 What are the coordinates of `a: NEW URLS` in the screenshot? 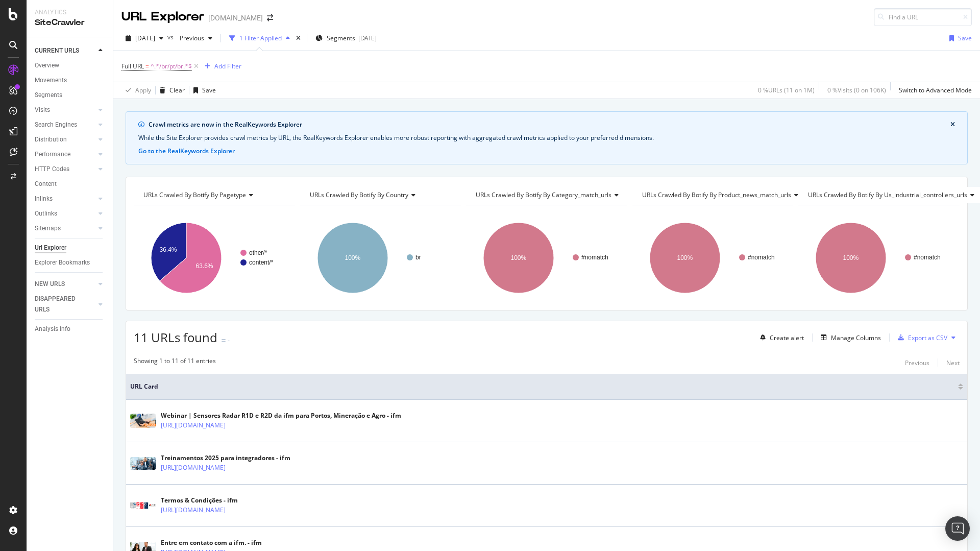 It's located at (65, 284).